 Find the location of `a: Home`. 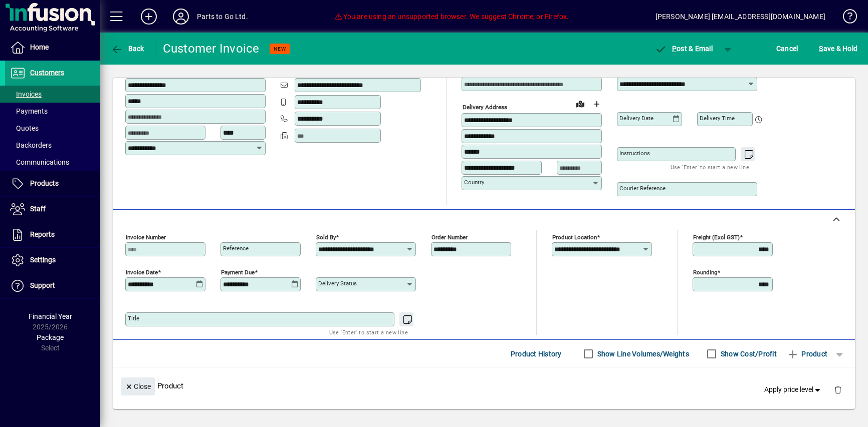

a: Home is located at coordinates (52, 48).